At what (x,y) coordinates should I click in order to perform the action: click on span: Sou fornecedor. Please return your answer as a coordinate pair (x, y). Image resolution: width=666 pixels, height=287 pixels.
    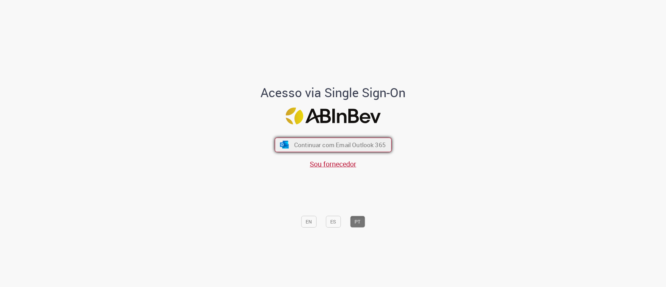
    Looking at the image, I should click on (333, 164).